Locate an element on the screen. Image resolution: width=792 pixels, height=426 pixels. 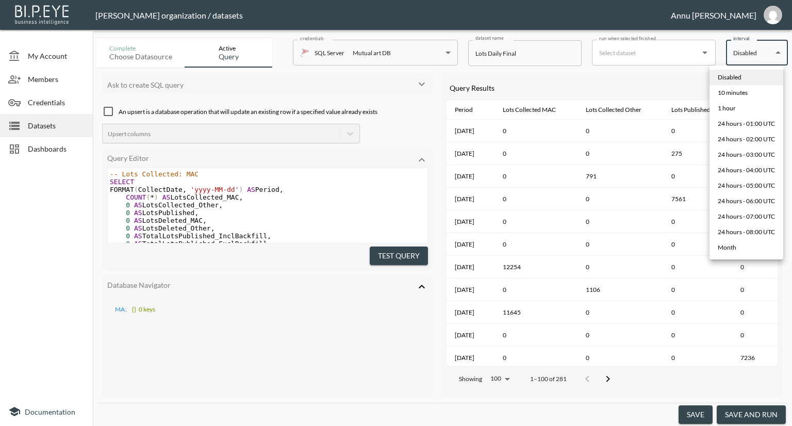
div: 24 hours - 04:00 UTC is located at coordinates (746, 170).